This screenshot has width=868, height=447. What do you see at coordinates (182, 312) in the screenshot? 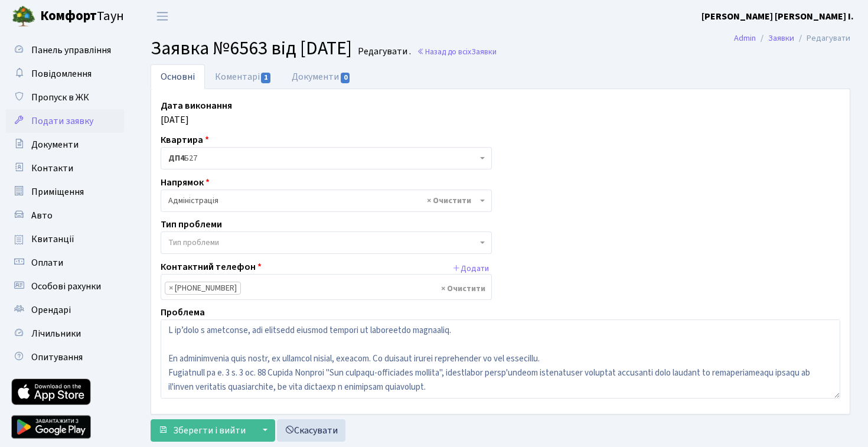
I see `label: Проблема` at bounding box center [182, 312].